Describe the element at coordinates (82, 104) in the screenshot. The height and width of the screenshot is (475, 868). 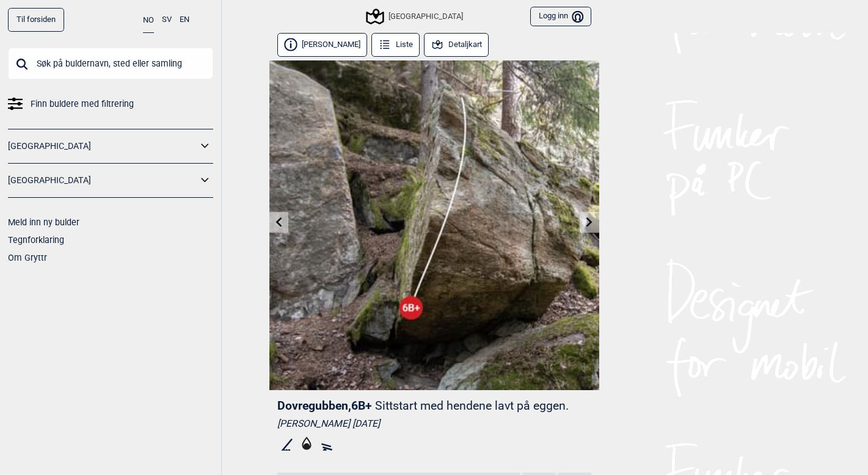
I see `span: Finn buldere med filtrering` at that location.